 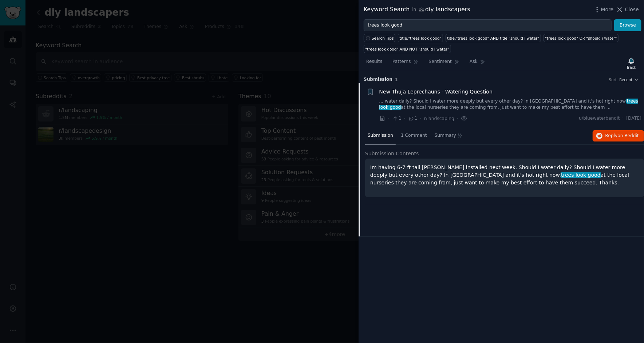 I want to click on button: More, so click(x=603, y=10).